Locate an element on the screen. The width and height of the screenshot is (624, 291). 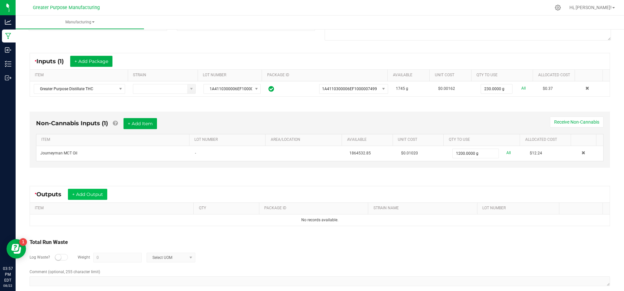
span: 1 is located at coordinates (4, 4).